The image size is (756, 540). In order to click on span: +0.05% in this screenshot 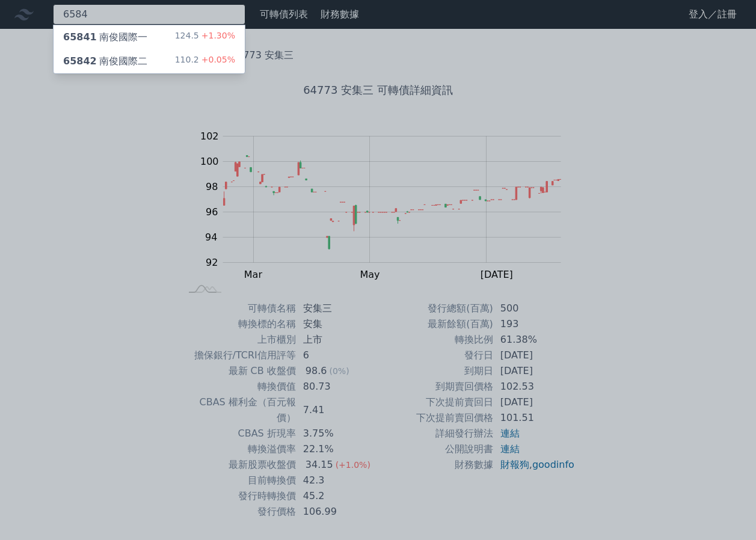, I will do `click(217, 60)`.